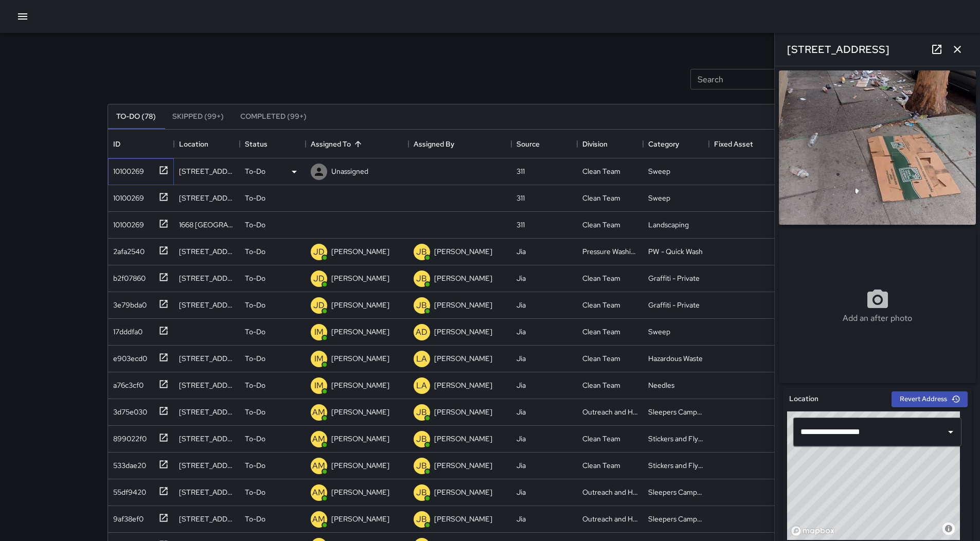 The height and width of the screenshot is (541, 980). Describe the element at coordinates (127, 303) in the screenshot. I see `div: 3e79bda0` at that location.